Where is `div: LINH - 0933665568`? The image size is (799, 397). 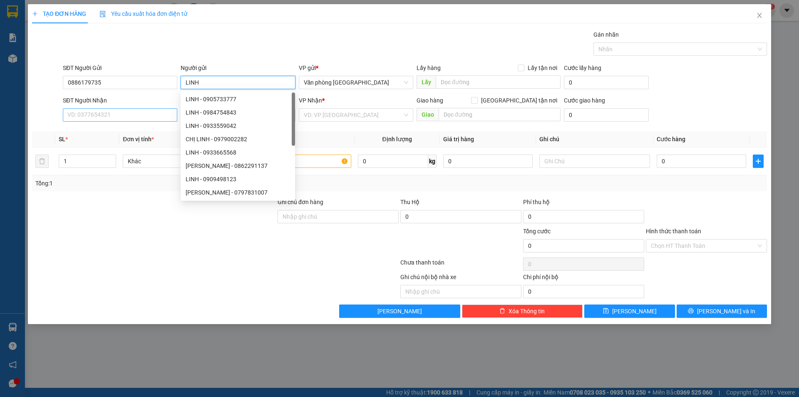 div: LINH - 0933665568 is located at coordinates (238, 152).